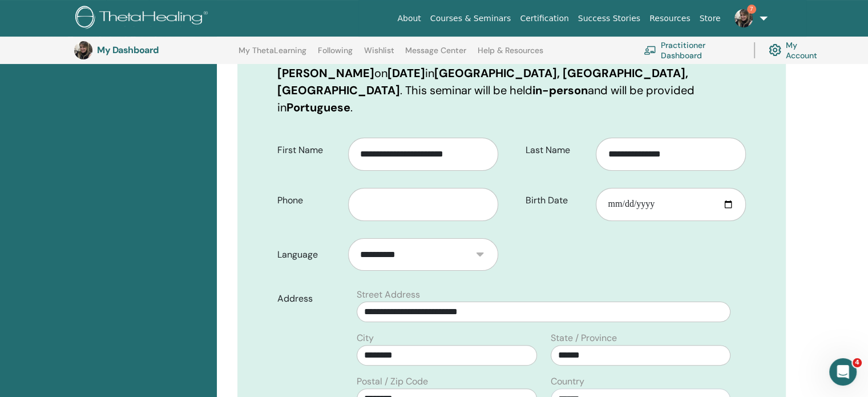 Image resolution: width=868 pixels, height=397 pixels. I want to click on span: 4, so click(857, 363).